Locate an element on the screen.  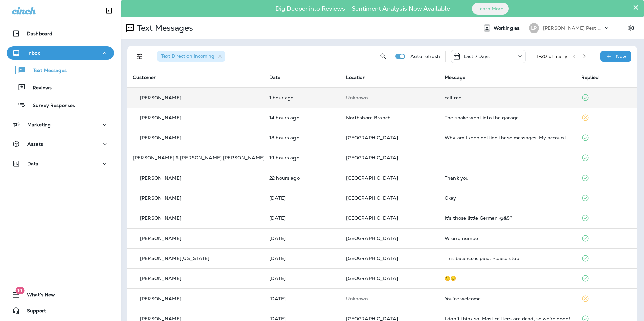
div: call me is located at coordinates (507, 98).